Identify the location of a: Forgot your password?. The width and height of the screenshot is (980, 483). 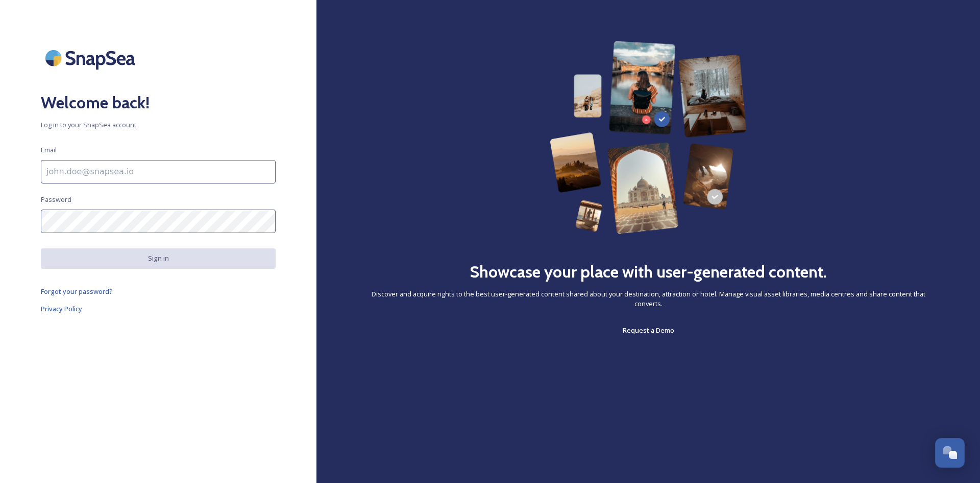
(158, 291).